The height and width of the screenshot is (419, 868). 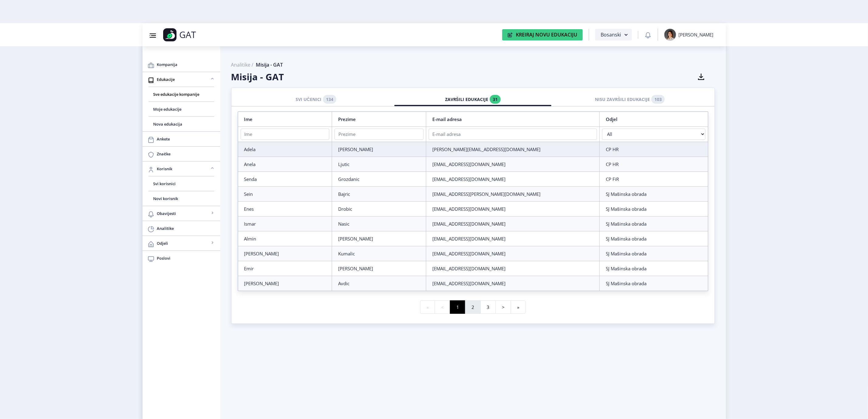 I want to click on span: Nova edukacija, so click(x=182, y=124).